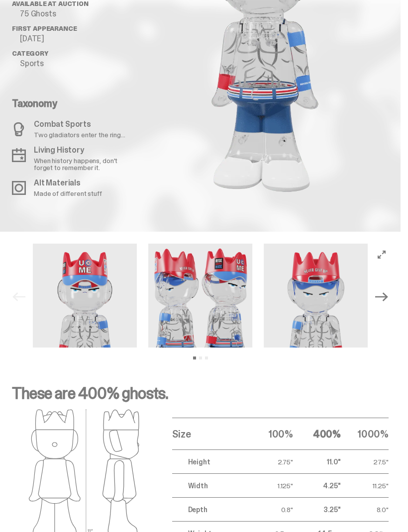 The width and height of the screenshot is (408, 532). What do you see at coordinates (195, 358) in the screenshot?
I see `button: View slide 1` at bounding box center [195, 358].